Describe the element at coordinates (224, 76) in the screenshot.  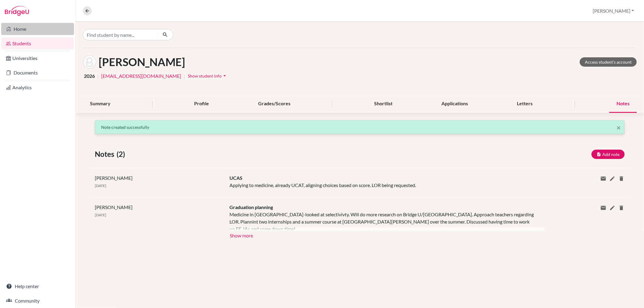
I see `i: arrow_drop_down` at that location.